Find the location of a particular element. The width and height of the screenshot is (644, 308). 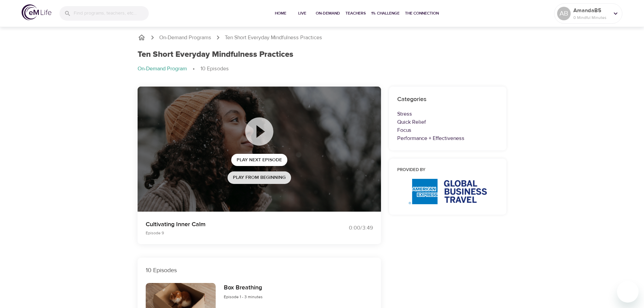

p: Quick Relief is located at coordinates (448, 122).